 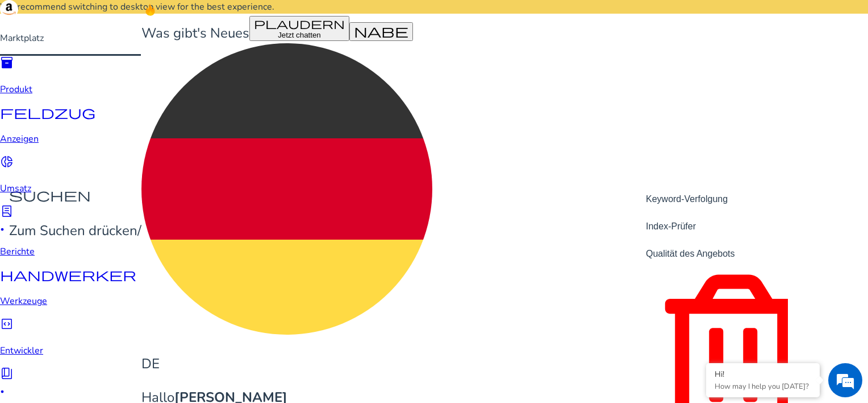 What do you see at coordinates (300, 35) in the screenshot?
I see `span: Jetzt chatten` at bounding box center [300, 35].